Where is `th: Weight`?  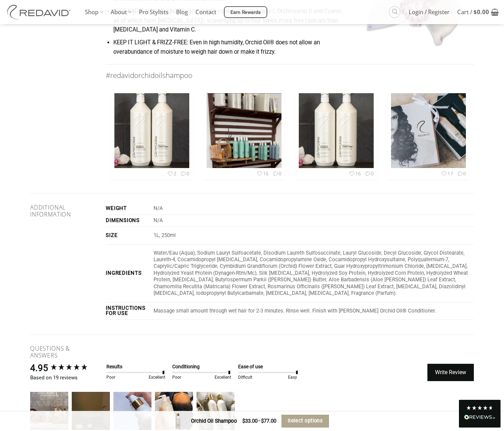 th: Weight is located at coordinates (128, 208).